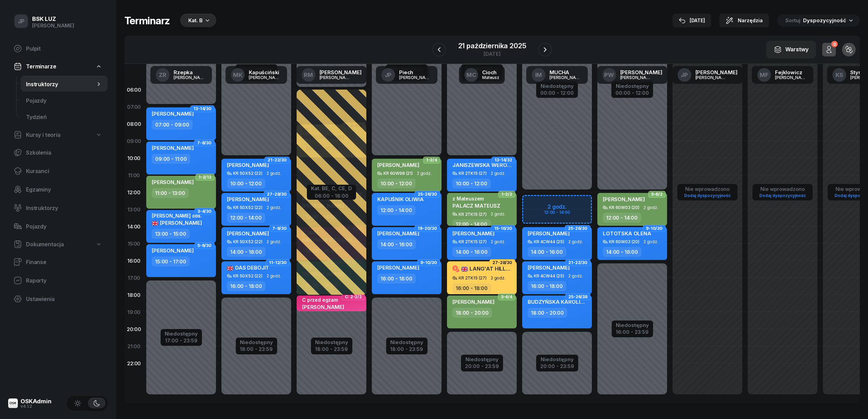  I want to click on div: 06:00 - 18:00, so click(332, 195).